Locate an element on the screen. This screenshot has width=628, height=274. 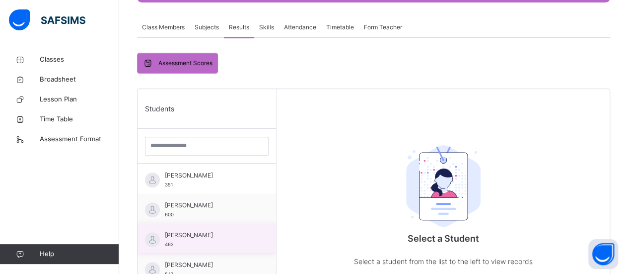
span: Skills is located at coordinates (267, 27).